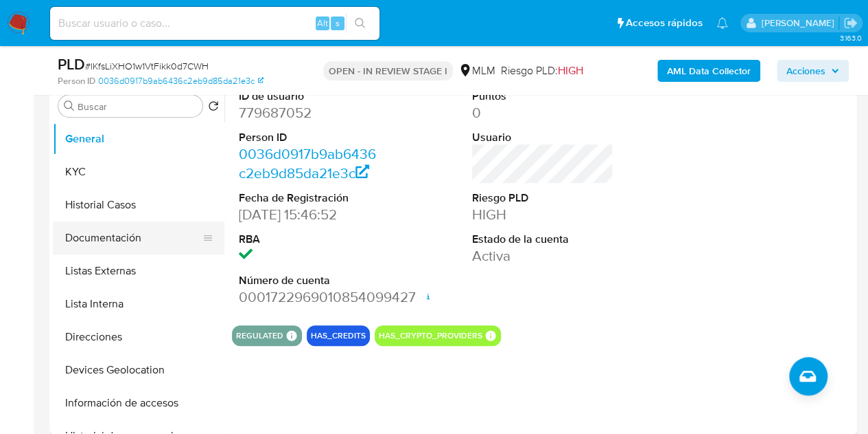  What do you see at coordinates (851, 37) in the screenshot?
I see `span: 3.163.0` at bounding box center [851, 37].